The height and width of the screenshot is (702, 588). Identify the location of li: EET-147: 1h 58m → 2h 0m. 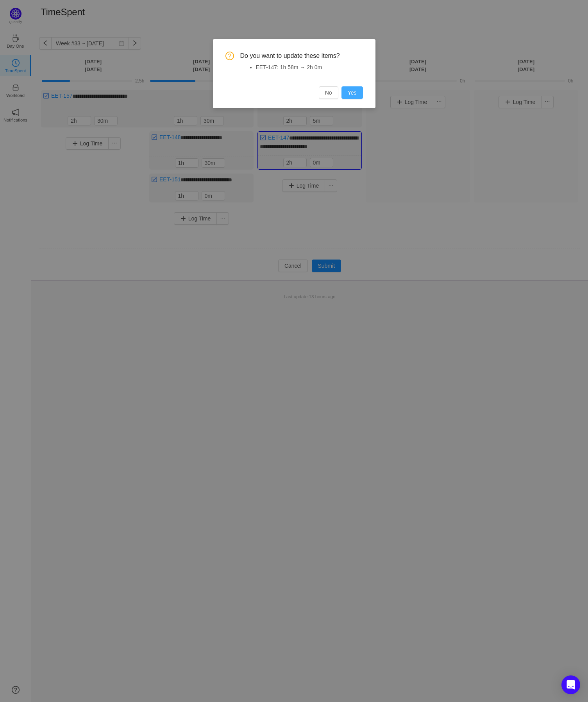
(309, 67).